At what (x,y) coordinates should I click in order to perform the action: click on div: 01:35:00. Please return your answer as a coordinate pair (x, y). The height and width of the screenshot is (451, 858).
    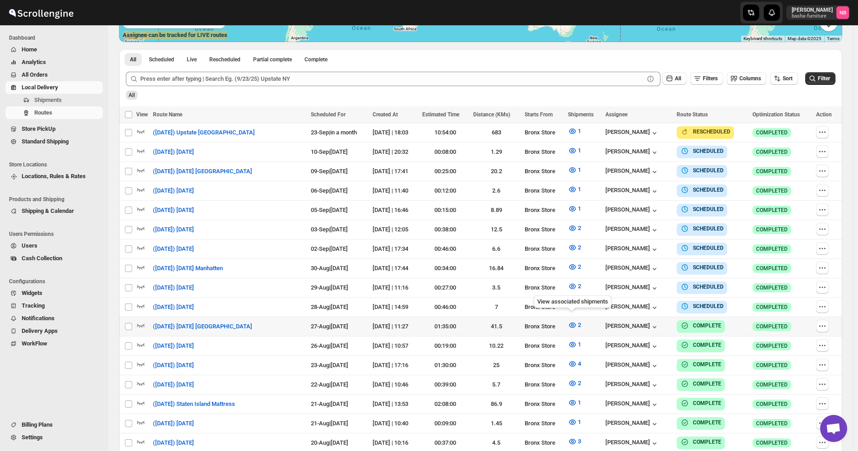
    Looking at the image, I should click on (445, 327).